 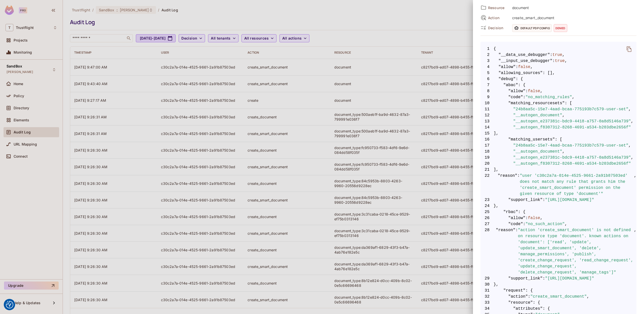 I want to click on span: 10, so click(x=487, y=103).